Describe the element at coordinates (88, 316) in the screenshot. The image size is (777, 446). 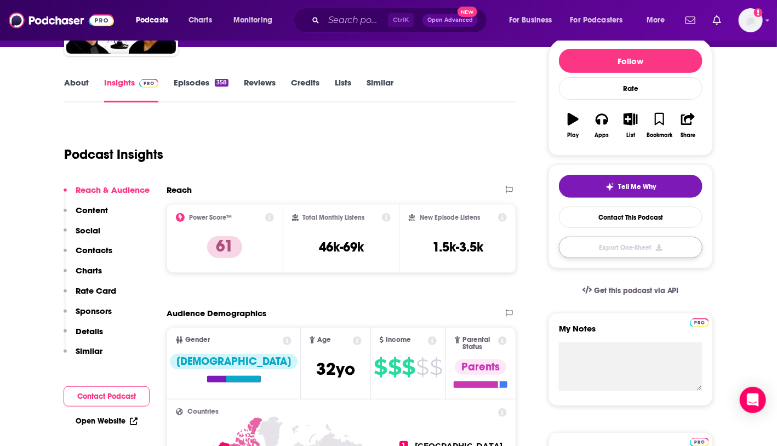
I see `button: Sponsors` at that location.